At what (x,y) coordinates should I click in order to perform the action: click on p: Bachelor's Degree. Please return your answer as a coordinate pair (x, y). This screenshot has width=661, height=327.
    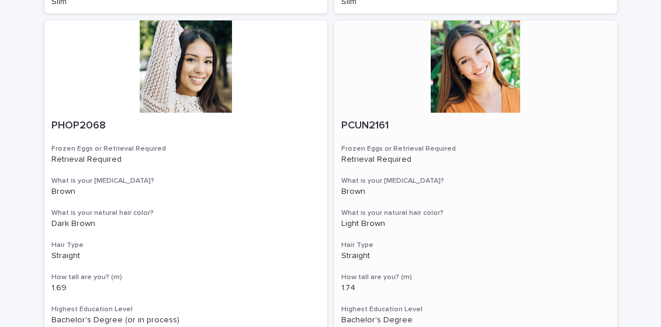
    Looking at the image, I should click on (476, 320).